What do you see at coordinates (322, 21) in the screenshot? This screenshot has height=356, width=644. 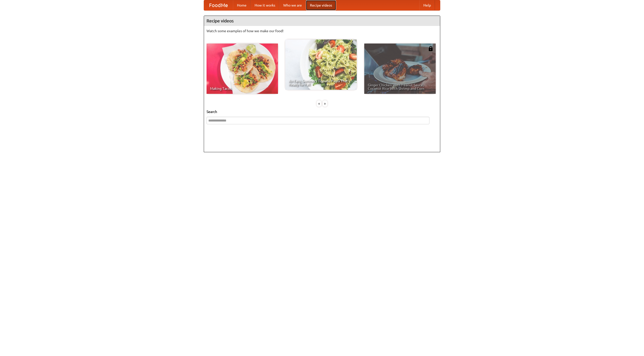 I see `h4: Recipe videos` at bounding box center [322, 21].